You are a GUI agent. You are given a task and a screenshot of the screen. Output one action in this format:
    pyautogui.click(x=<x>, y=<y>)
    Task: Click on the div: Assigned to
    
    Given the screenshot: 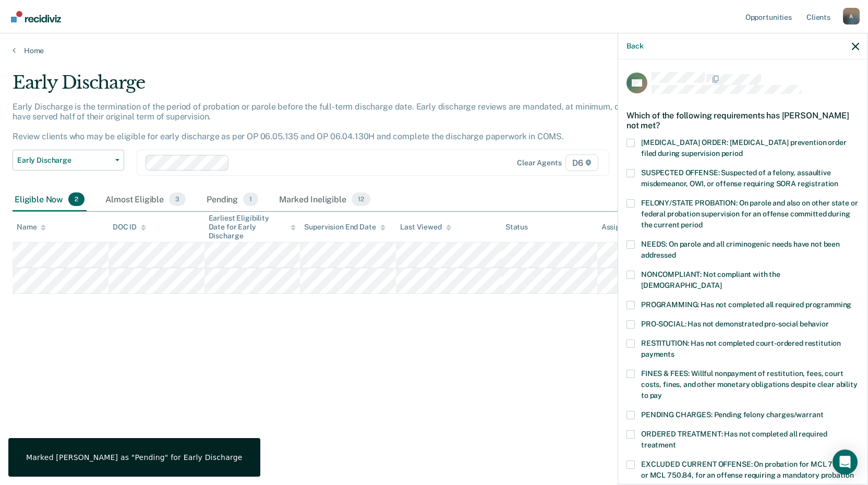 What is the action you would take?
    pyautogui.click(x=626, y=227)
    